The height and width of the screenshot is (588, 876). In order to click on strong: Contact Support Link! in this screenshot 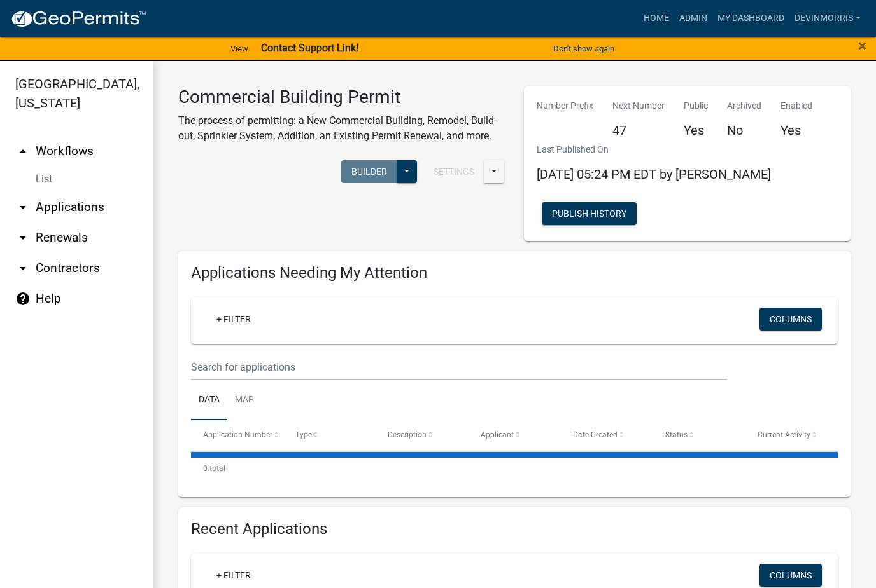, I will do `click(309, 48)`.